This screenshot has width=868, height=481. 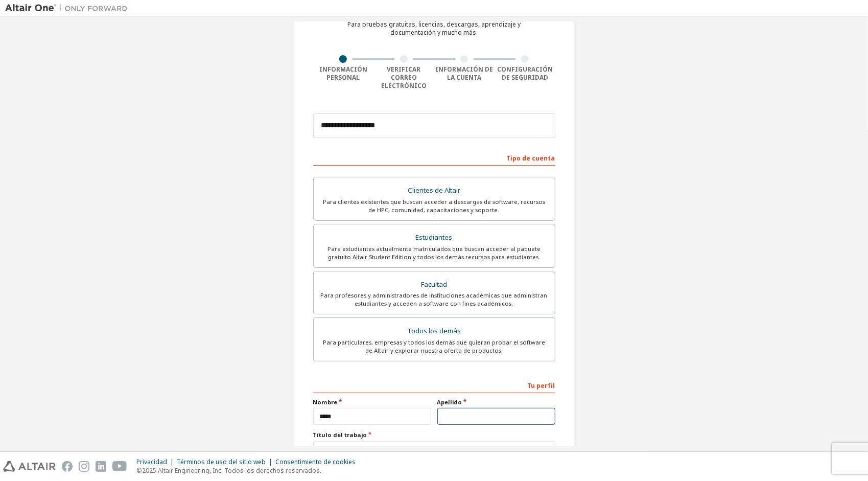 What do you see at coordinates (343, 74) in the screenshot?
I see `div: Información personal` at bounding box center [343, 74].